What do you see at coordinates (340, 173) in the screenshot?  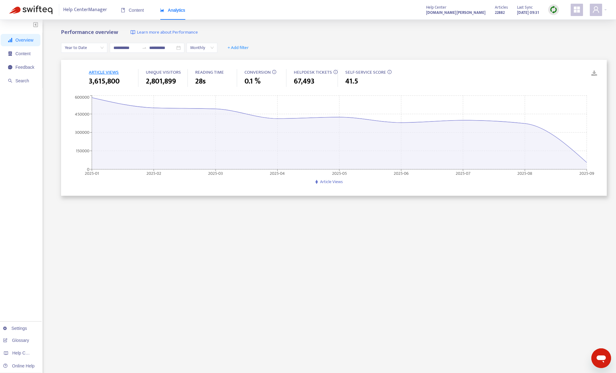 I see `tspan: 2025-05` at bounding box center [340, 173].